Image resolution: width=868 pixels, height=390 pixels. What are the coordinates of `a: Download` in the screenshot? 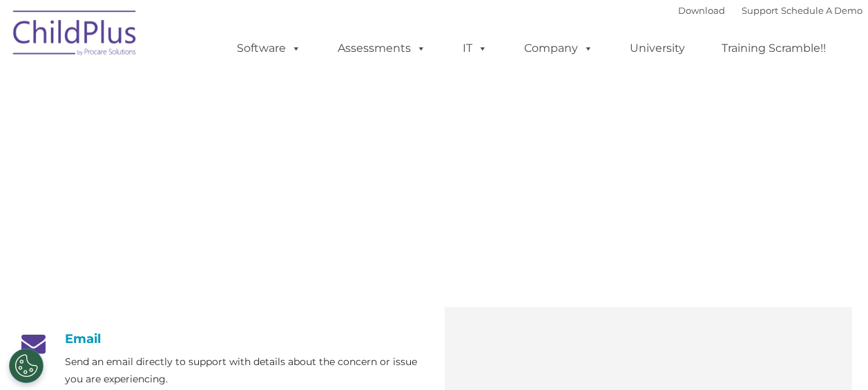 It's located at (702, 11).